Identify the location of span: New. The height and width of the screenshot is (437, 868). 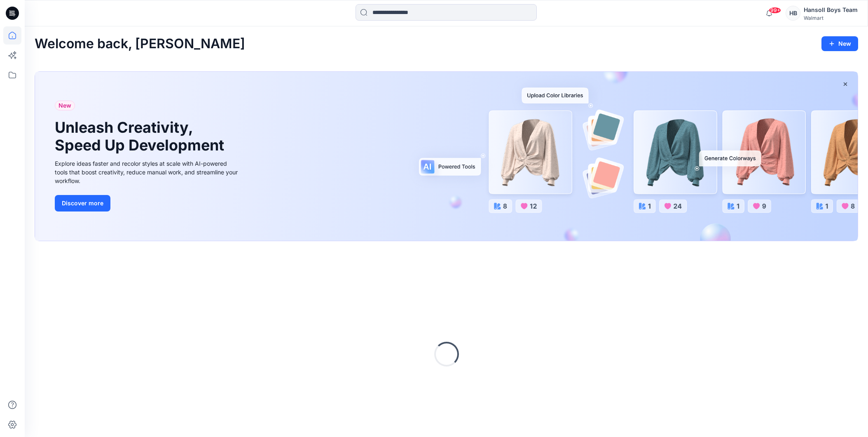
(65, 106).